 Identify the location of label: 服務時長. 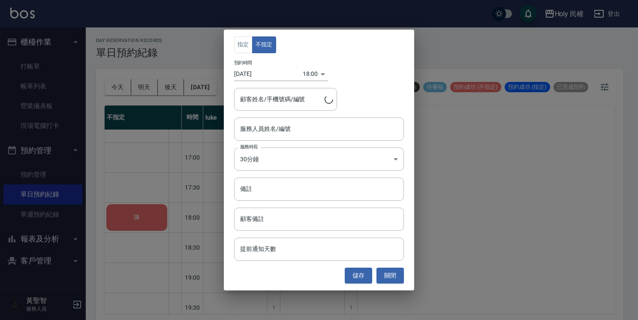
(249, 147).